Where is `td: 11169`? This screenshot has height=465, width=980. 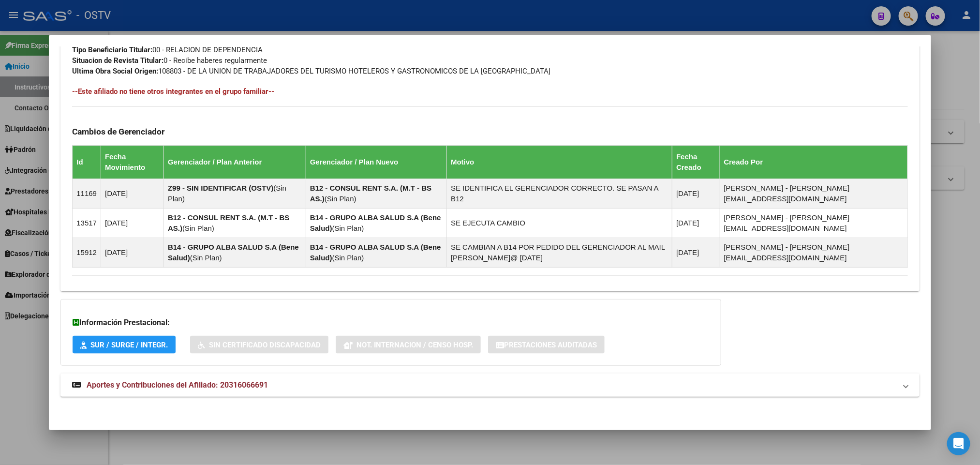
td: 11169 is located at coordinates (86, 194).